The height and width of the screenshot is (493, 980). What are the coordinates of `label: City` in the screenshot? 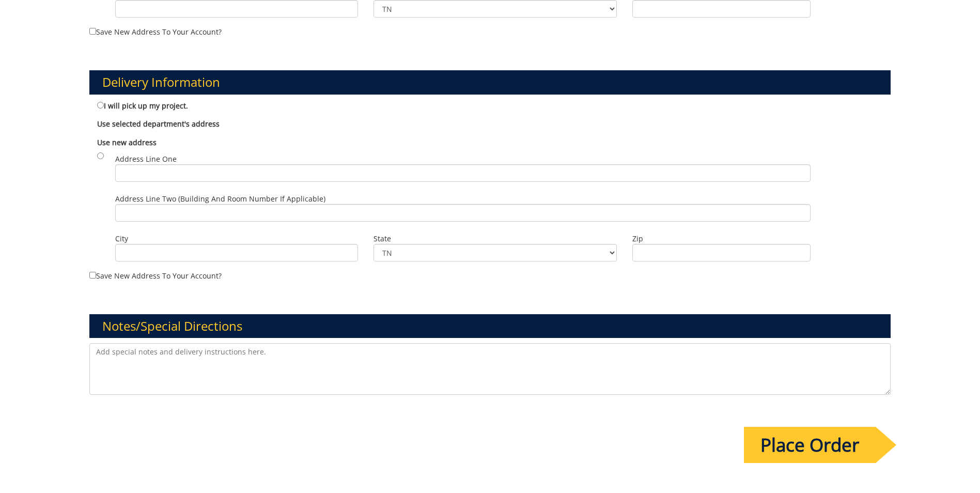 It's located at (237, 238).